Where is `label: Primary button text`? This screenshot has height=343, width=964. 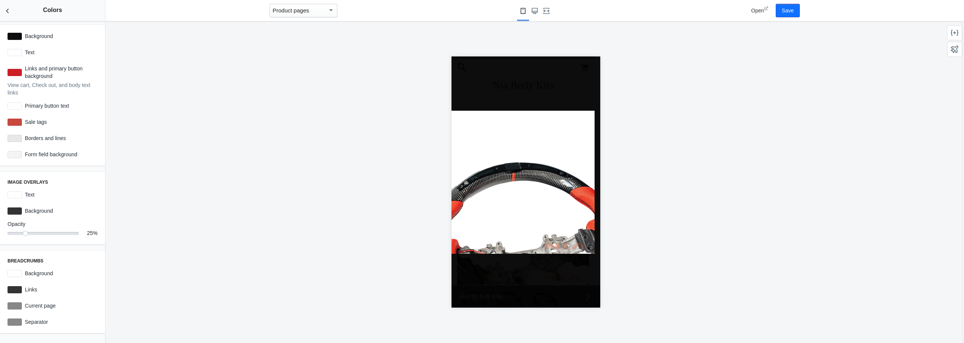
label: Primary button text is located at coordinates (59, 106).